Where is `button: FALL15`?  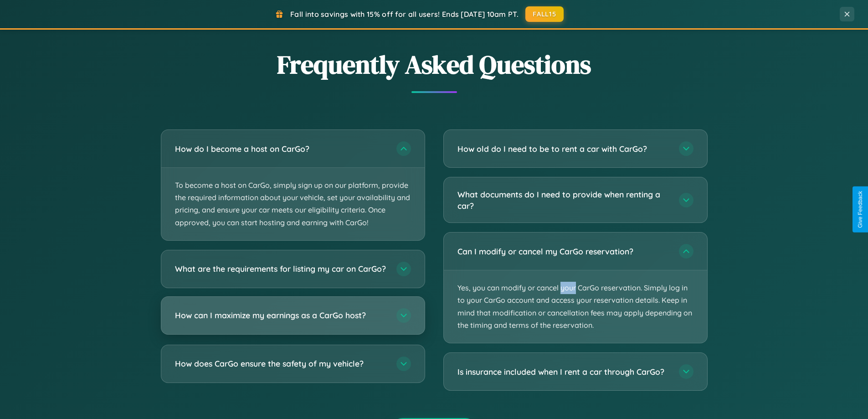
button: FALL15 is located at coordinates (544, 14).